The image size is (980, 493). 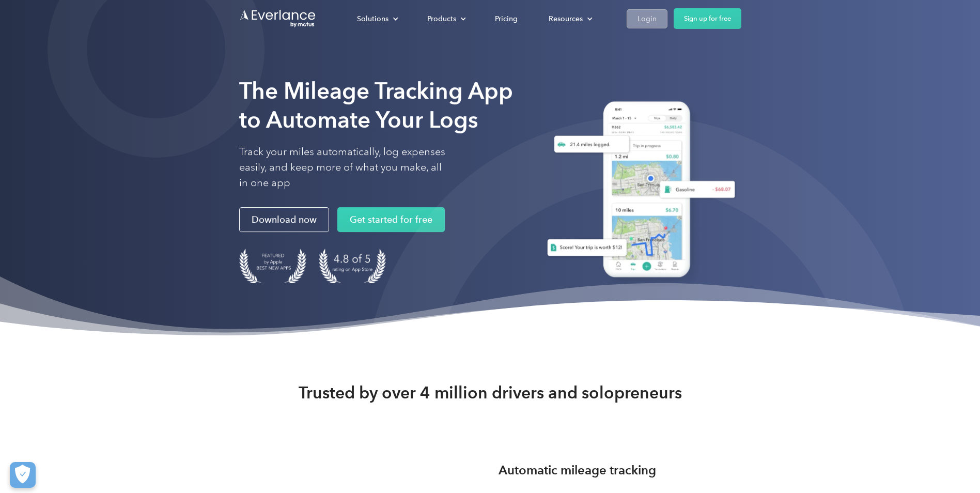 What do you see at coordinates (376, 105) in the screenshot?
I see `strong: The Mileage Tracking App to Automate Your Logs` at bounding box center [376, 105].